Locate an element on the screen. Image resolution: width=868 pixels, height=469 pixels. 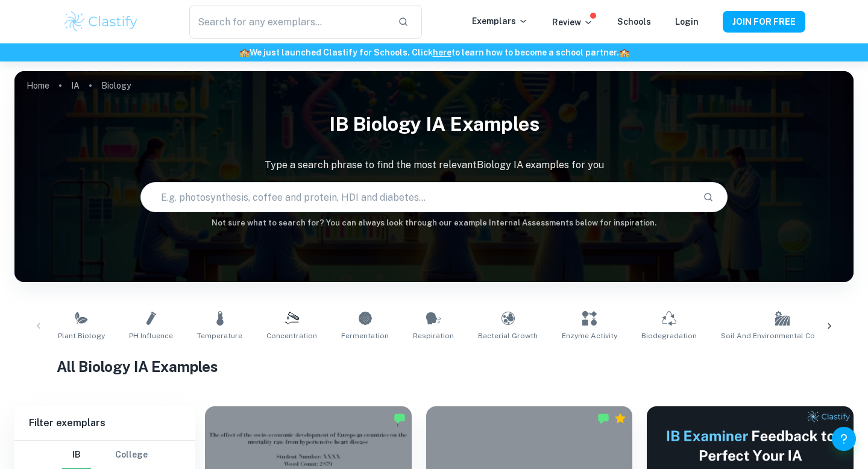
button: Search is located at coordinates (708, 197).